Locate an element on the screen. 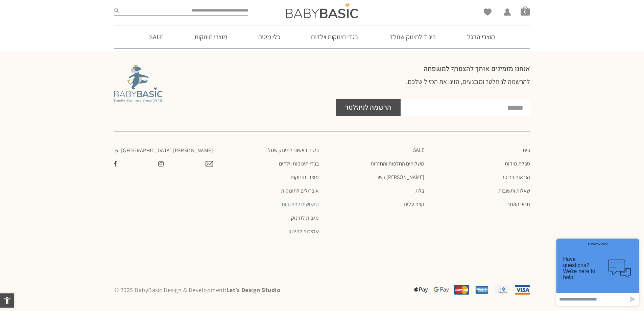 This screenshot has width=644, height=311. span: Wishlist is located at coordinates (487, 13).